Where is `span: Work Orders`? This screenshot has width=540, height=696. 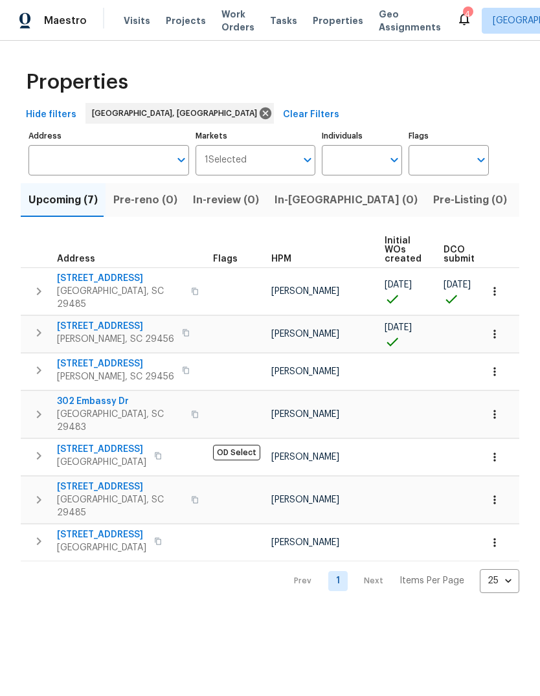
span: Work Orders is located at coordinates (238, 21).